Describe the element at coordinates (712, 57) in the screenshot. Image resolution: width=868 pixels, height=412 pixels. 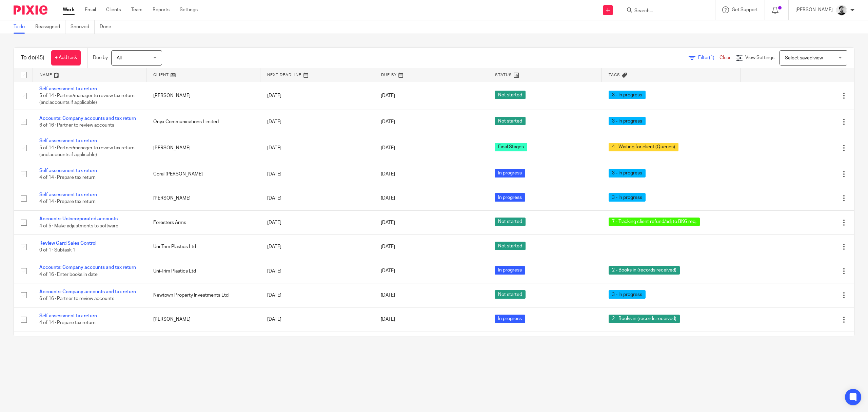
I see `span: (1)` at that location.